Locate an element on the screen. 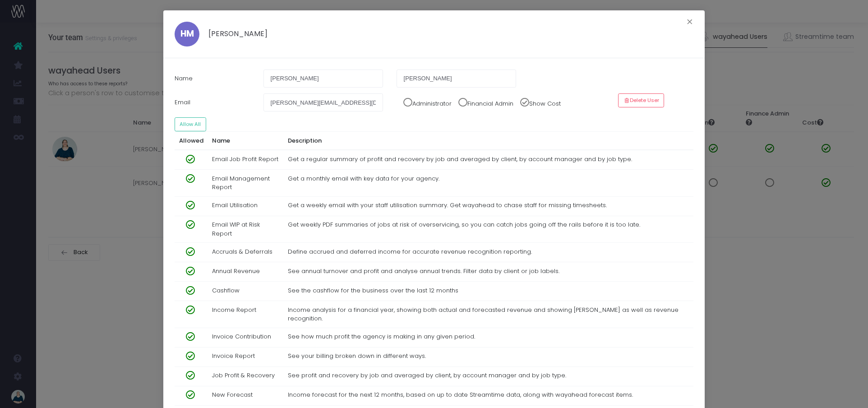  button: Allow All is located at coordinates (190, 124).